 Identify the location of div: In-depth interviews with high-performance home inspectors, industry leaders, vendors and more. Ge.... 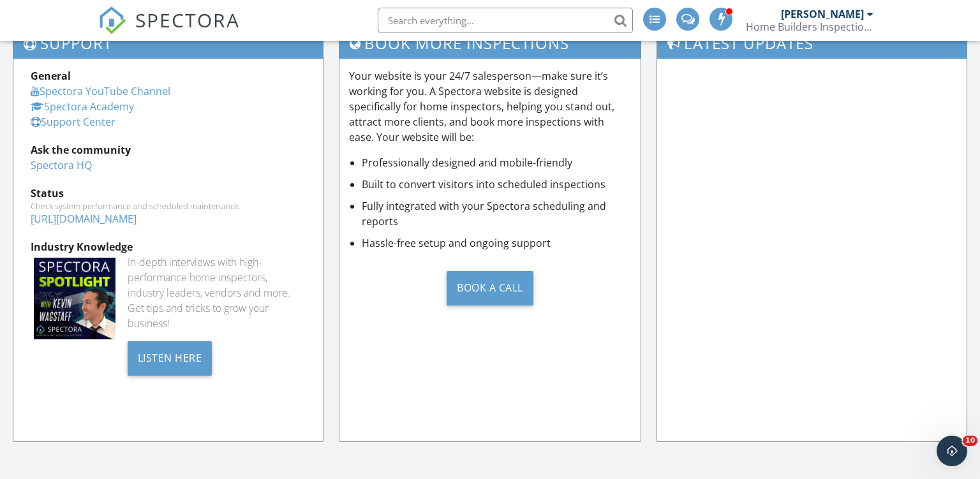
(217, 293).